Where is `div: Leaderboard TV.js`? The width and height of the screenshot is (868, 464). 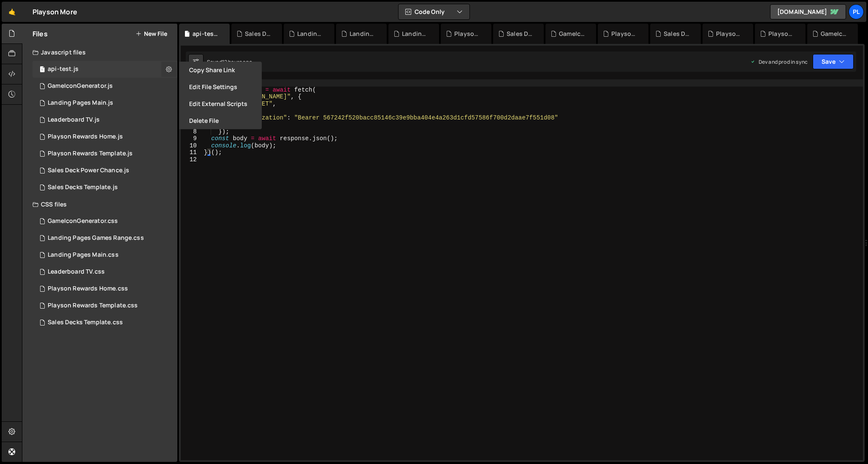
div: Leaderboard TV.js is located at coordinates (73, 120).